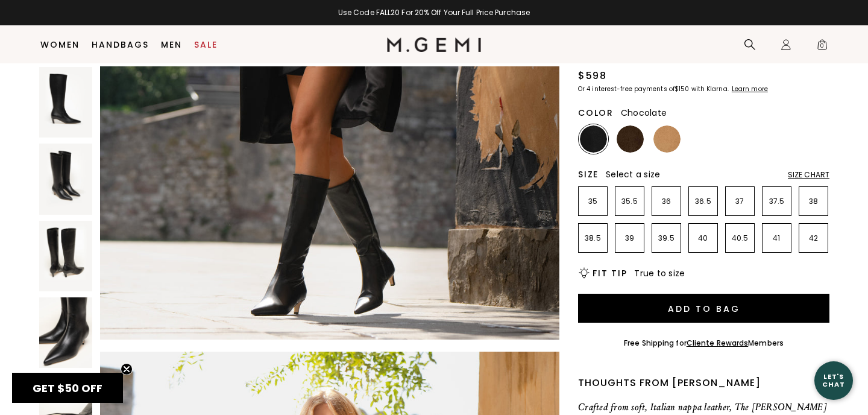 The height and width of the screenshot is (415, 868). What do you see at coordinates (666, 201) in the screenshot?
I see `p: 36` at bounding box center [666, 201].